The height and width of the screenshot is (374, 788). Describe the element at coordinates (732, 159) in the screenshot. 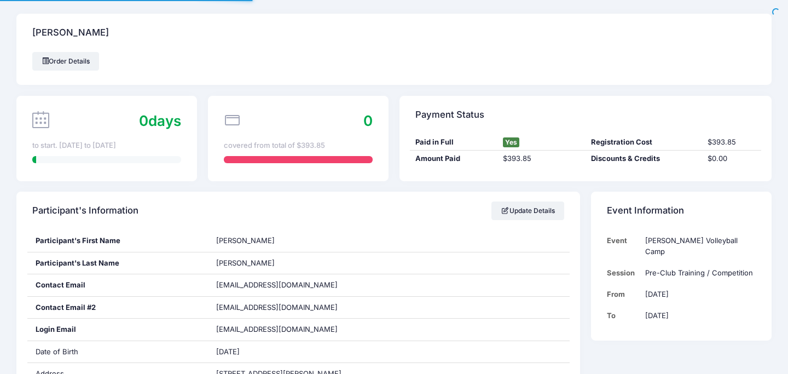

I see `div: $0.00` at that location.